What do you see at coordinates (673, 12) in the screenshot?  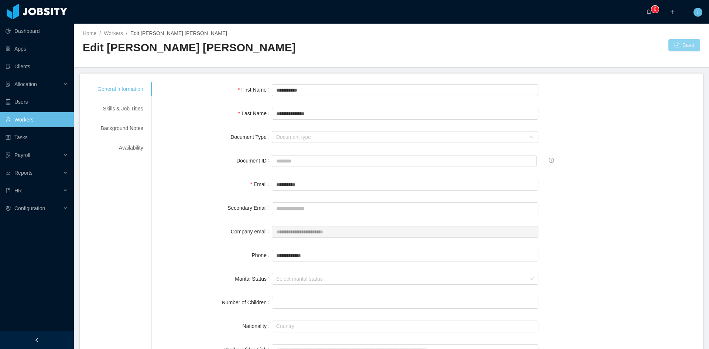 I see `i: icon: plus` at bounding box center [673, 12].